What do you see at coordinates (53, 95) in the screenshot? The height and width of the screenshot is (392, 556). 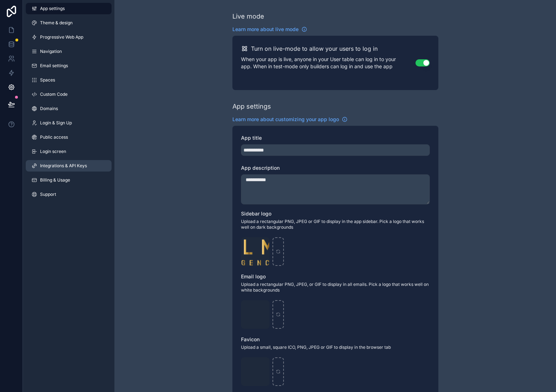 I see `span: Custom Code` at bounding box center [53, 95].